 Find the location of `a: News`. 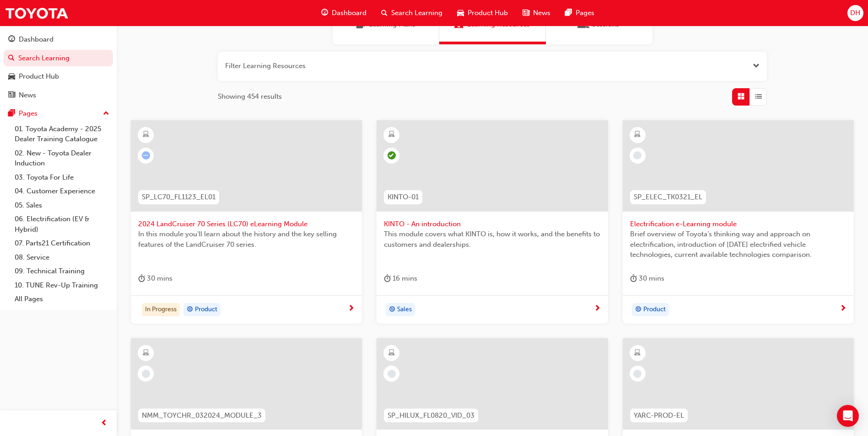

a: News is located at coordinates (58, 95).